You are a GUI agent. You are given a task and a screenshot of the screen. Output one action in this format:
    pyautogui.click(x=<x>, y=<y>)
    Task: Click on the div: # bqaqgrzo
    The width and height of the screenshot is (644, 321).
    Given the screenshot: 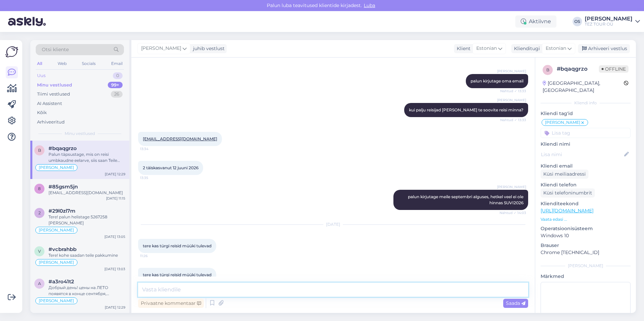 What is the action you would take?
    pyautogui.click(x=578, y=69)
    